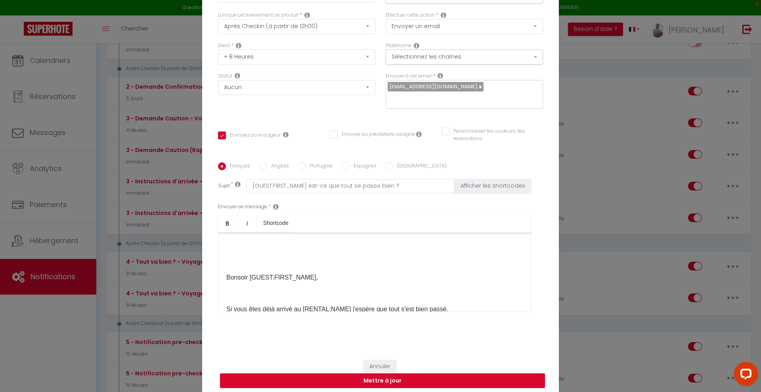 Image resolution: width=761 pixels, height=392 pixels. Describe the element at coordinates (464, 57) in the screenshot. I see `button: Sélectionnez les chaînes` at that location.